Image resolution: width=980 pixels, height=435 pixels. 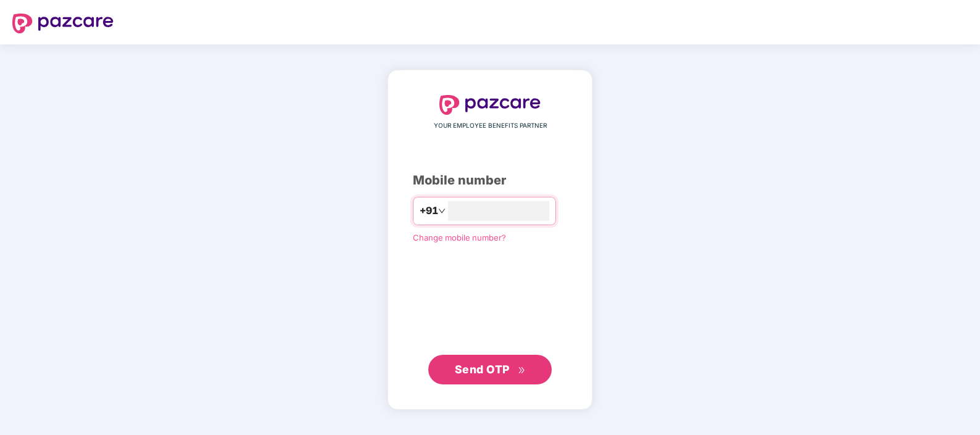 I want to click on span: Send OTP, so click(x=482, y=369).